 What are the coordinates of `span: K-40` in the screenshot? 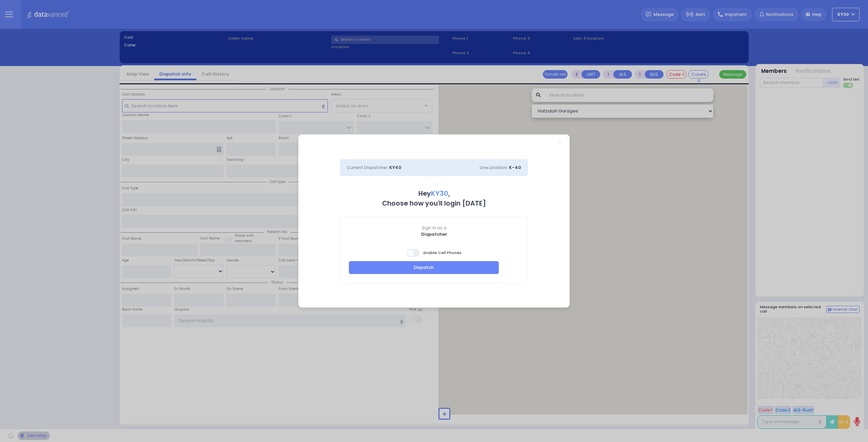 It's located at (515, 167).